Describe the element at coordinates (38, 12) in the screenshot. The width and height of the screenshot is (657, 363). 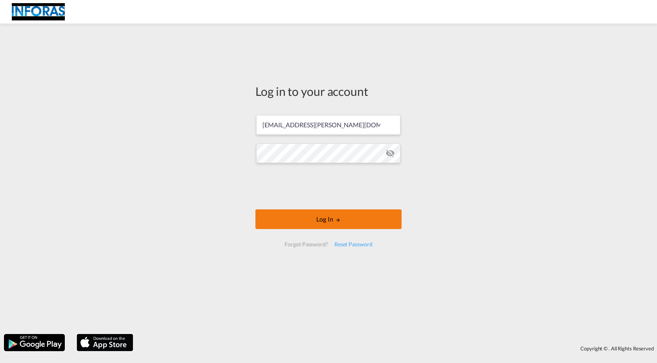
I see `img: eff75c7098ee11eeb65dd1c63e392380.jpg` at that location.